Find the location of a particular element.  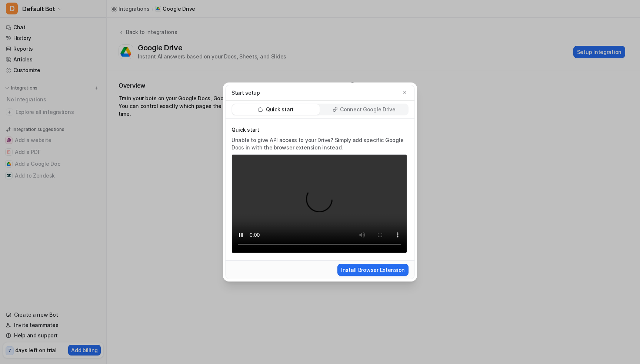

button: Install Browser Extension is located at coordinates (373, 270).